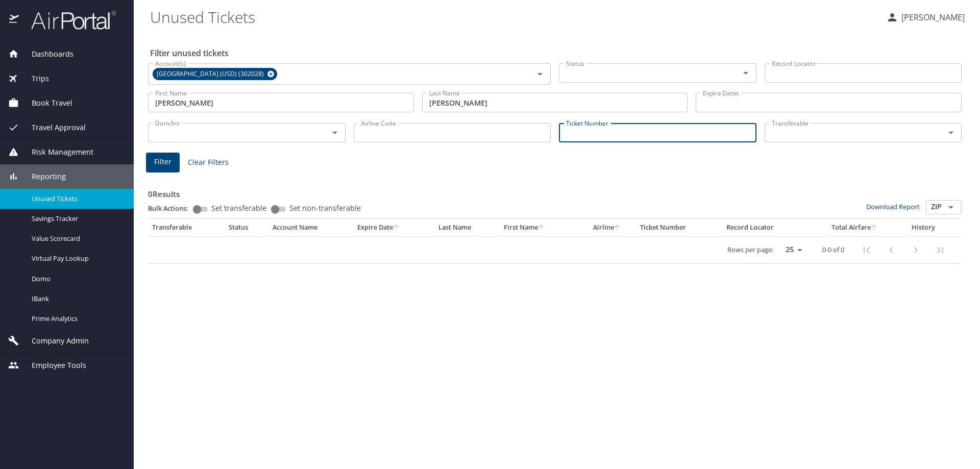 The width and height of the screenshot is (980, 469). What do you see at coordinates (311, 227) in the screenshot?
I see `th: Account Name` at bounding box center [311, 227].